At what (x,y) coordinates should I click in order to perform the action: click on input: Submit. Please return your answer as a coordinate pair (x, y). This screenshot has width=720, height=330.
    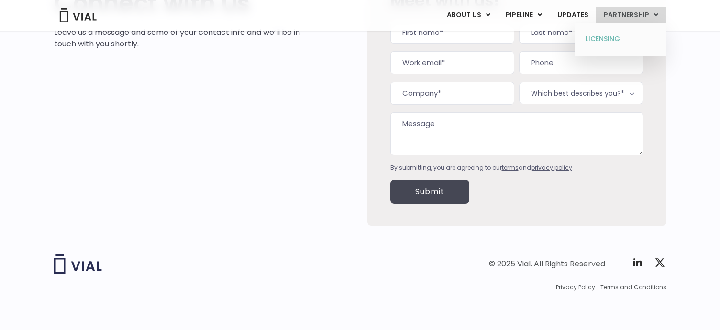
    Looking at the image, I should click on (430, 192).